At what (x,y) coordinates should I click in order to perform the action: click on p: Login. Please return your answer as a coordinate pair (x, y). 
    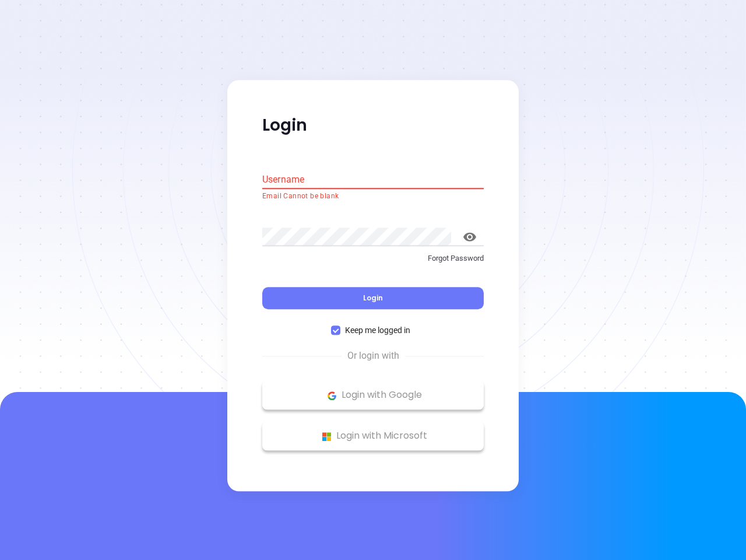
    Looking at the image, I should click on (373, 125).